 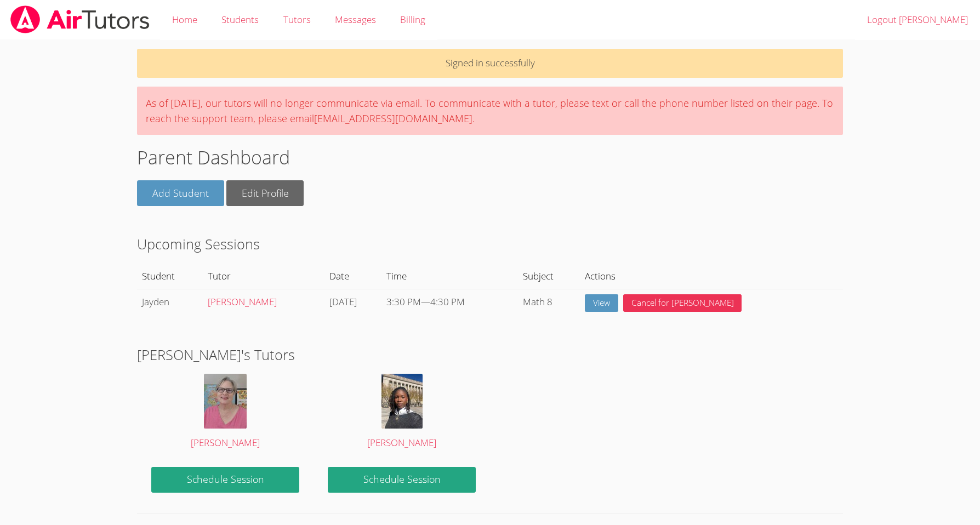 What do you see at coordinates (265, 192) in the screenshot?
I see `a: Edit Profile` at bounding box center [265, 192].